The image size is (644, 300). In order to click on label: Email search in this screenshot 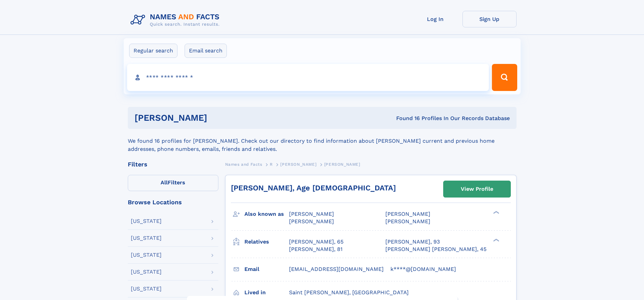, I will do `click(205, 51)`.